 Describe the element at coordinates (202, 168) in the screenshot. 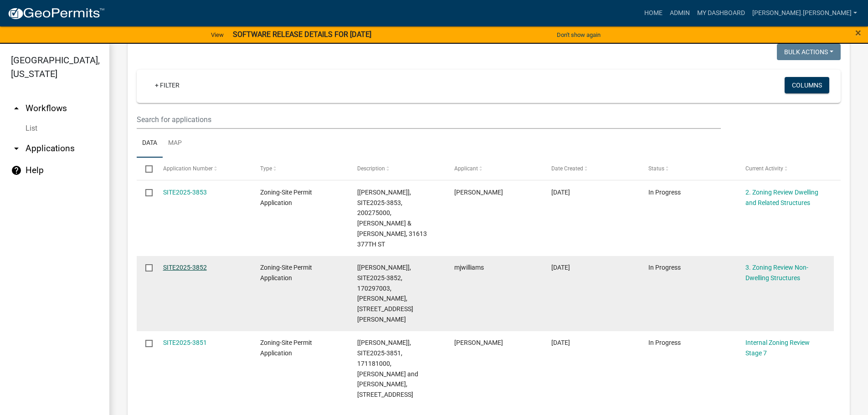

I see `datatable-header-cell: Application Number` at that location.